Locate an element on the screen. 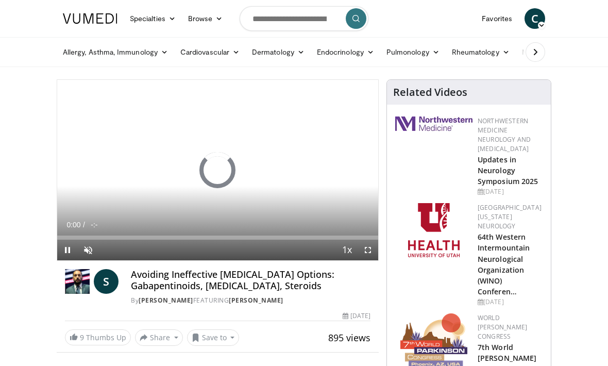 The height and width of the screenshot is (366, 608). button: Fullscreen is located at coordinates (368, 250).